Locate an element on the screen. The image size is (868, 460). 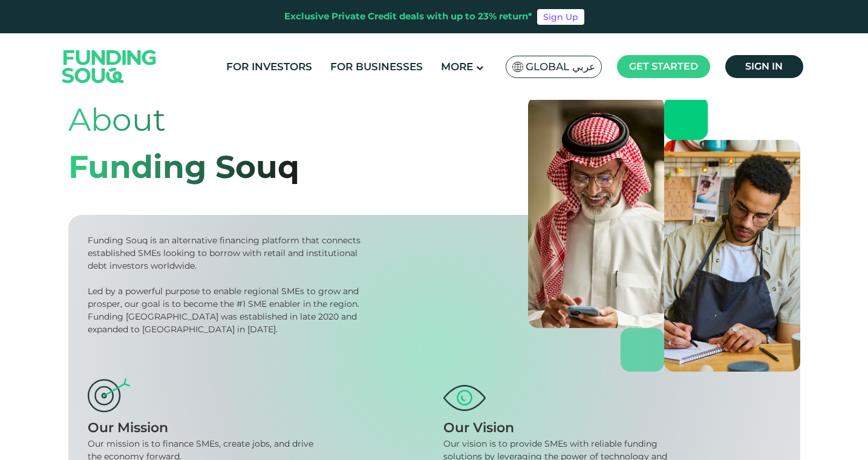
img: Logo is located at coordinates (110, 66).